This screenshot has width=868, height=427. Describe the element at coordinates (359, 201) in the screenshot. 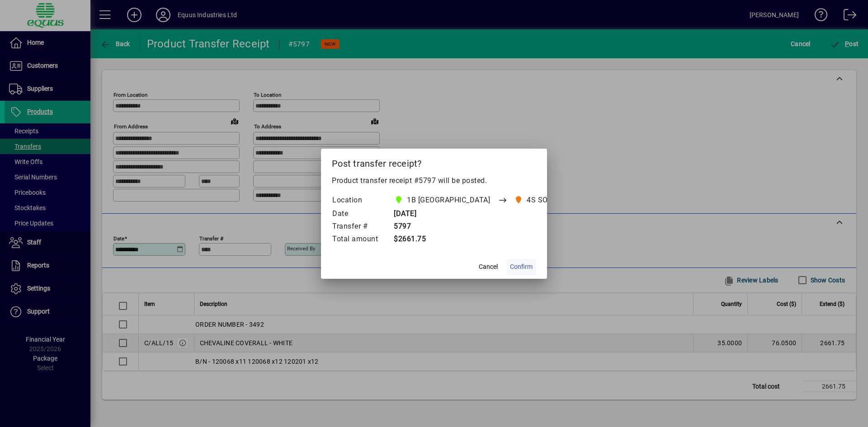

I see `td: Location` at that location.